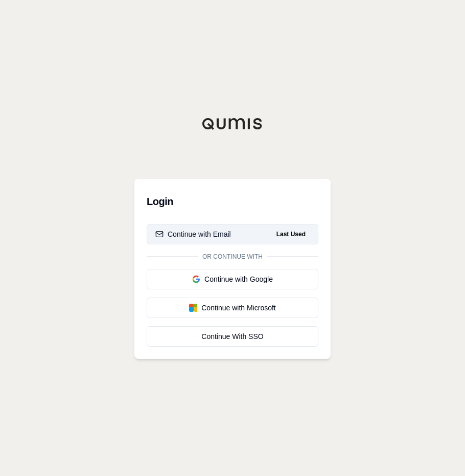  What do you see at coordinates (232, 257) in the screenshot?
I see `span: Or continue with` at bounding box center [232, 257].